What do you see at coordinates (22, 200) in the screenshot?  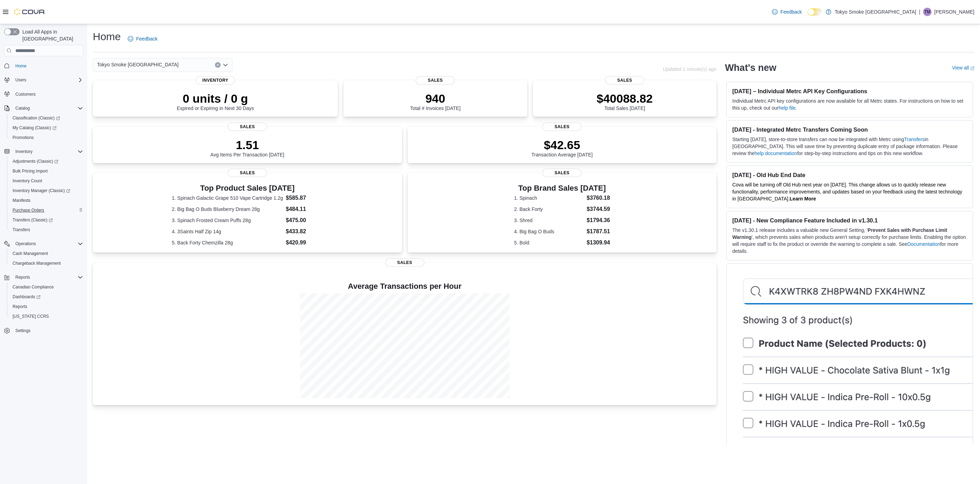 I see `span: Manifests` at bounding box center [22, 200].